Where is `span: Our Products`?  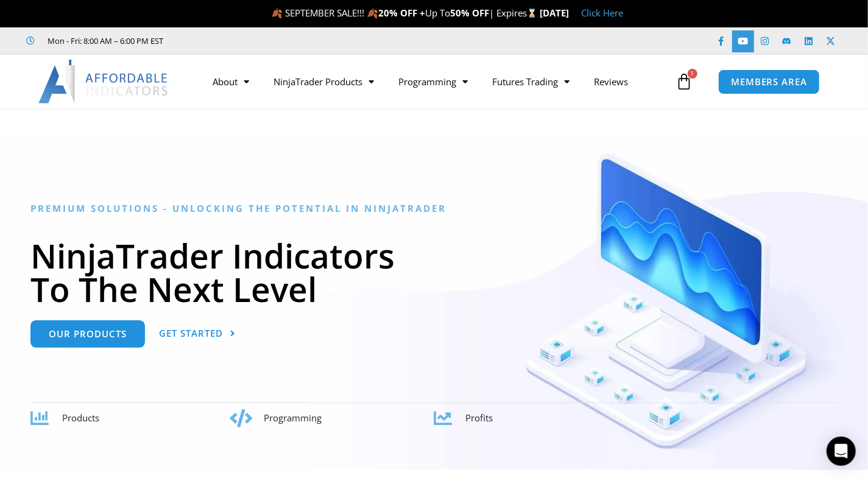
span: Our Products is located at coordinates (88, 334).